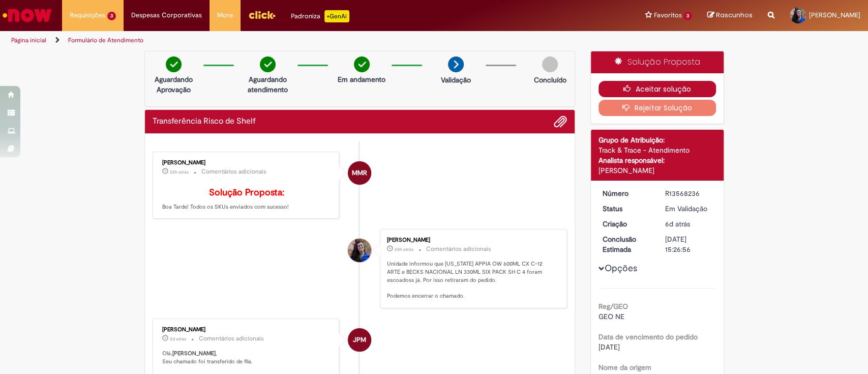  What do you see at coordinates (657, 108) in the screenshot?
I see `button: Rejeitar Solução` at bounding box center [657, 108].